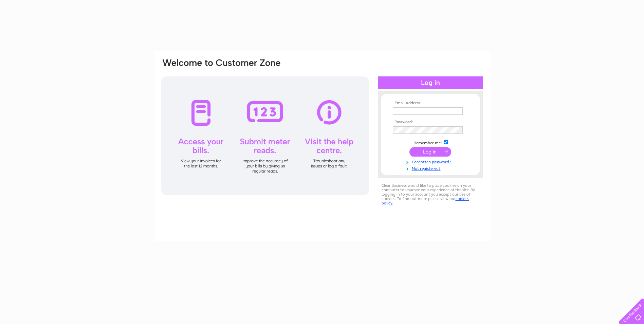 The width and height of the screenshot is (644, 324). Describe the element at coordinates (430, 142) in the screenshot. I see `td: Remember me?` at that location.